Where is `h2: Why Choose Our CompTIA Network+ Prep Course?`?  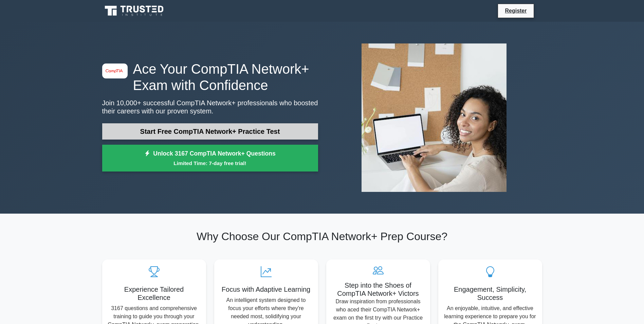
h2: Why Choose Our CompTIA Network+ Prep Course? is located at coordinates (322, 237).